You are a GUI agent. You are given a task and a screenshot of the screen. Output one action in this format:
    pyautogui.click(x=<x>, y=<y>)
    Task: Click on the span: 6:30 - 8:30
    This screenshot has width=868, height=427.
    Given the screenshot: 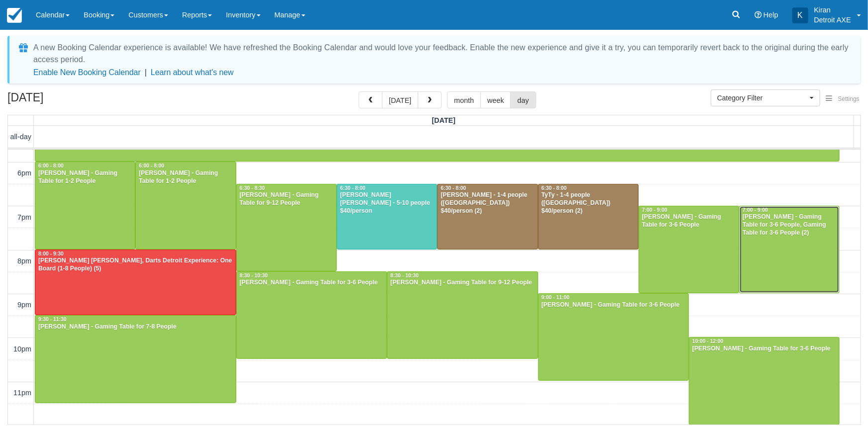 What is the action you would take?
    pyautogui.click(x=252, y=188)
    